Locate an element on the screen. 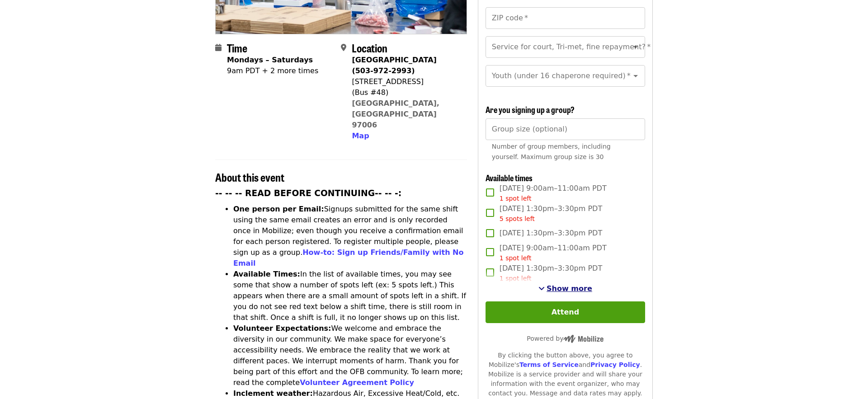 The width and height of the screenshot is (868, 399). div: 9am PDT + 2 more times is located at coordinates (273, 71).